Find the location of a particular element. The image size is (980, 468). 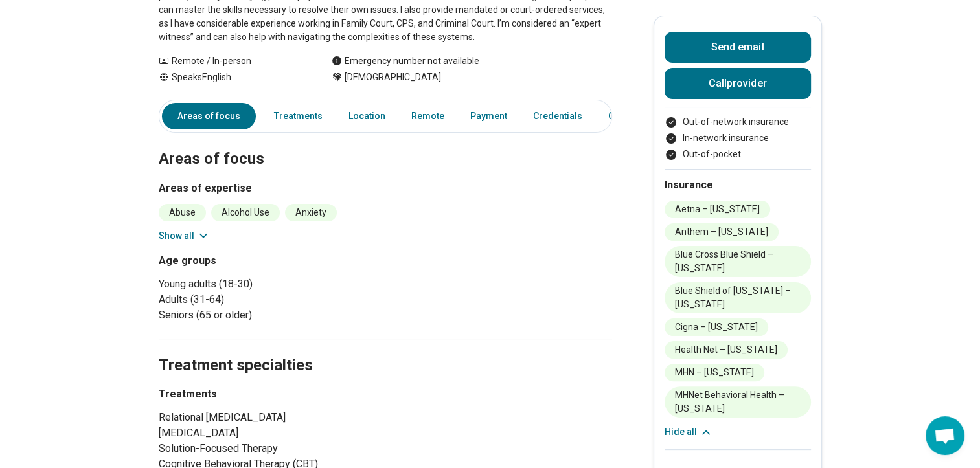

li: Seniors (65 or older) is located at coordinates (269, 316).